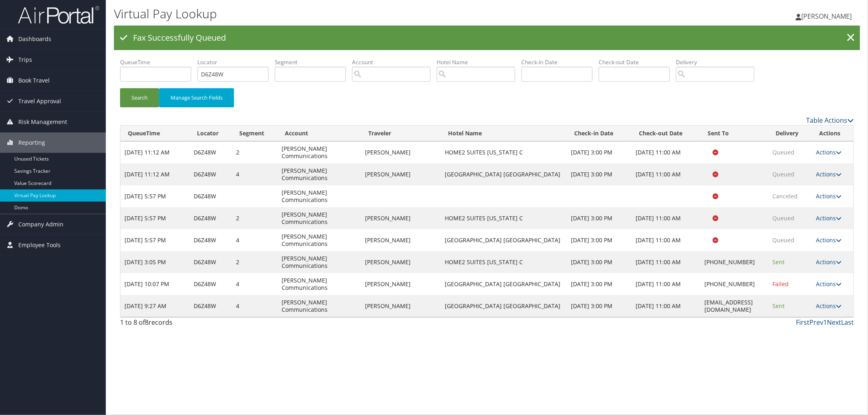 Image resolution: width=868 pixels, height=415 pixels. Describe the element at coordinates (41, 225) in the screenshot. I see `span: Company Admin` at that location.